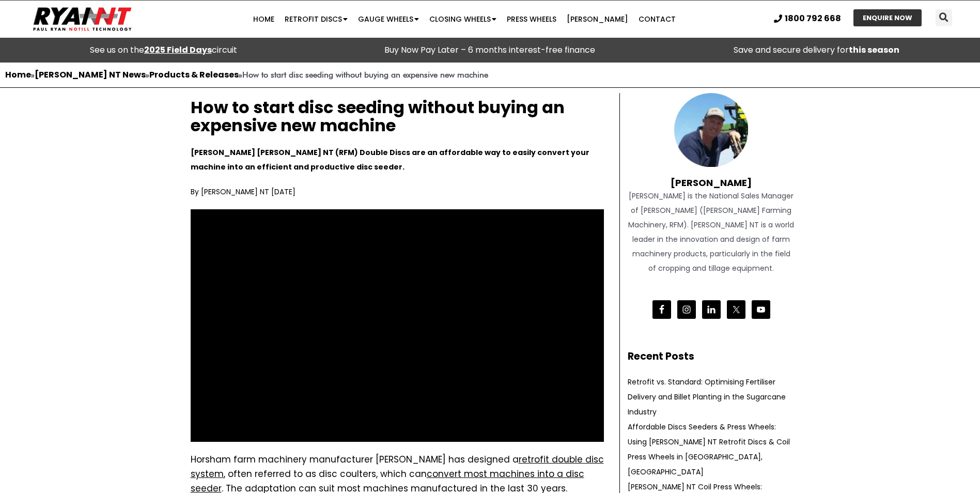  What do you see at coordinates (712, 356) in the screenshot?
I see `h2: Recent Posts` at bounding box center [712, 356].